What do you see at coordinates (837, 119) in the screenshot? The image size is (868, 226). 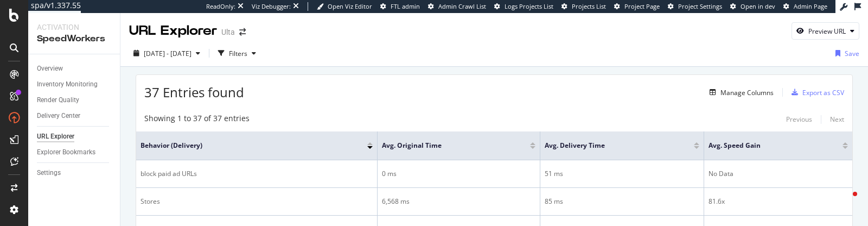 I see `div: Next` at bounding box center [837, 119].